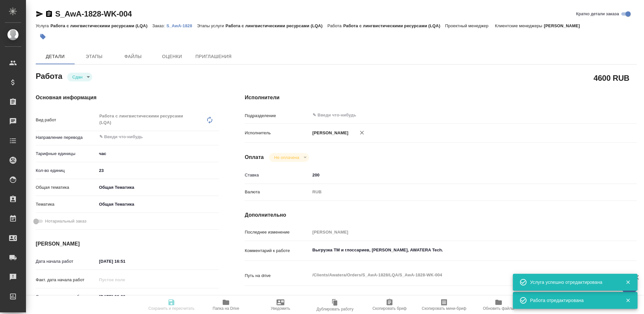 The height and width of the screenshot is (314, 644). Describe the element at coordinates (159, 26) in the screenshot. I see `p: Заказ:` at that location.